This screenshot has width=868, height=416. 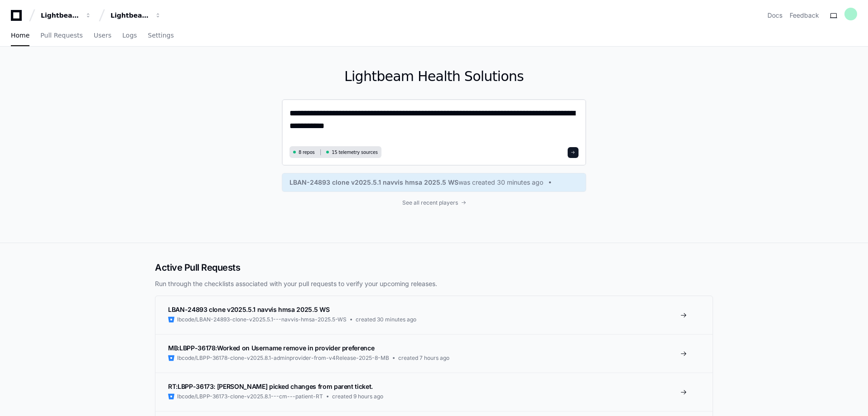 What do you see at coordinates (262, 320) in the screenshot?
I see `span: lbcode/LBAN-24893-clone-v2025.5.1---navvis-hmsa-2025.5-WS` at bounding box center [262, 320].